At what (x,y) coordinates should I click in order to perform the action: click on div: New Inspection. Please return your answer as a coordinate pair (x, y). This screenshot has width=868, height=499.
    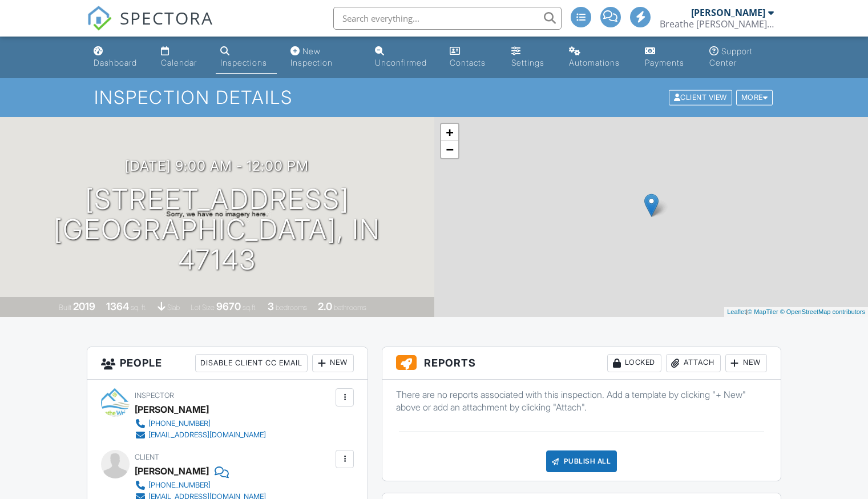
    Looking at the image, I should click on (312, 57).